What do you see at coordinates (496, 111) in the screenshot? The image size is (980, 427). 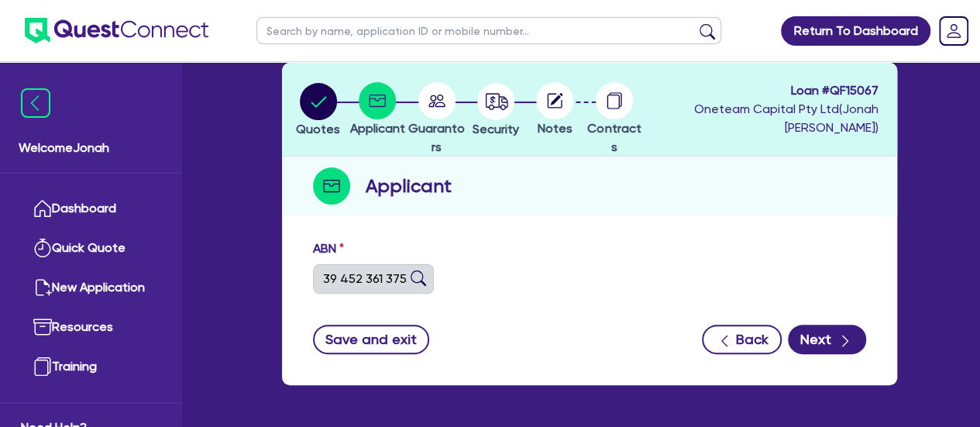 I see `button: Security` at bounding box center [496, 111].